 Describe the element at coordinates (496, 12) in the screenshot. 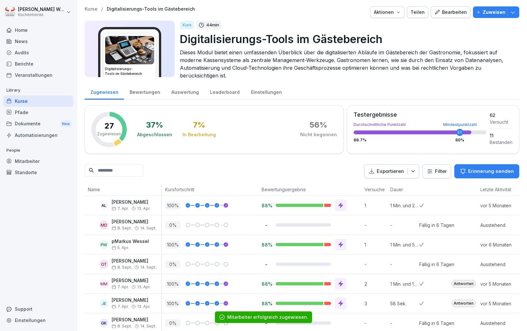

I see `button: Zuweisen` at that location.